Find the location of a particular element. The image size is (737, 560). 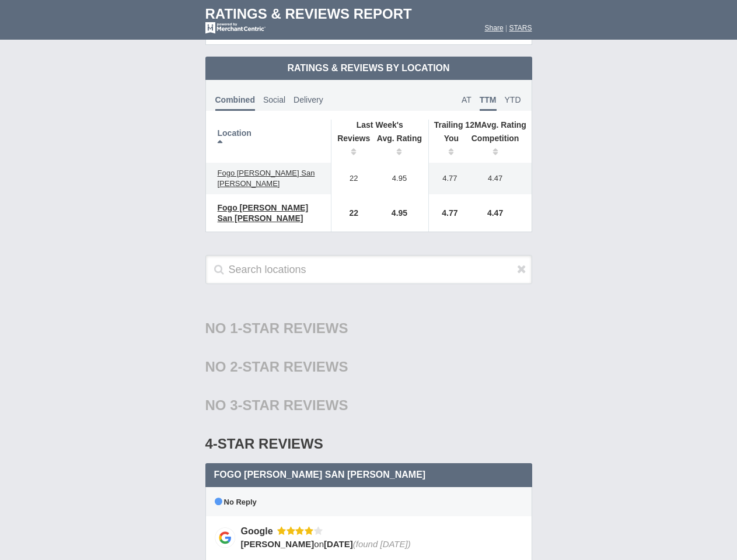

th: Location: activate to sort column descending is located at coordinates (269, 141).